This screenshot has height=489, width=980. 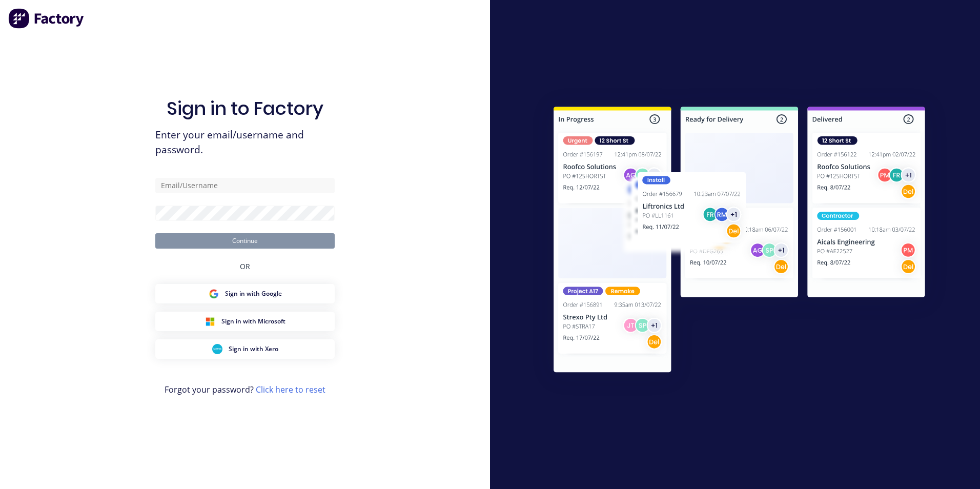 What do you see at coordinates (739, 241) in the screenshot?
I see `img: Sign in` at bounding box center [739, 241].